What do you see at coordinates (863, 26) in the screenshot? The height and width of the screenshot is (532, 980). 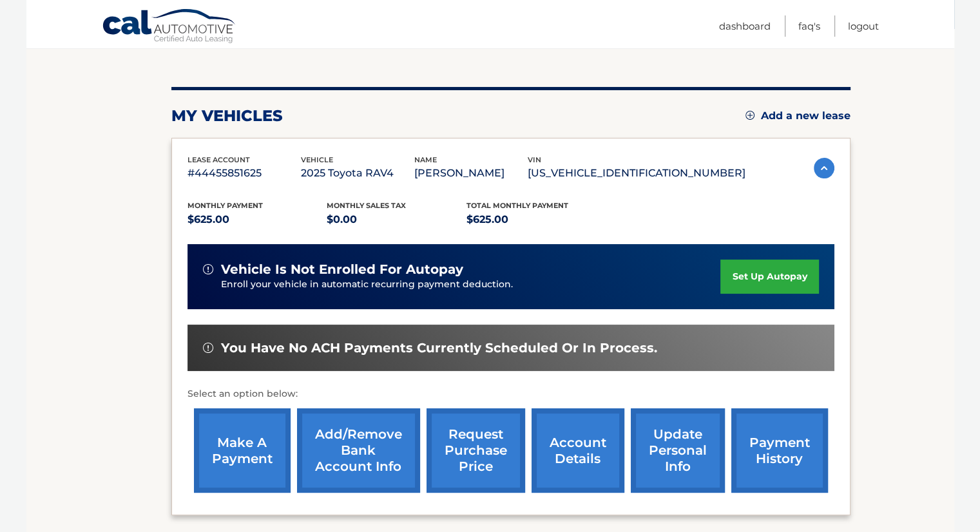 I see `a: Logout` at bounding box center [863, 26].